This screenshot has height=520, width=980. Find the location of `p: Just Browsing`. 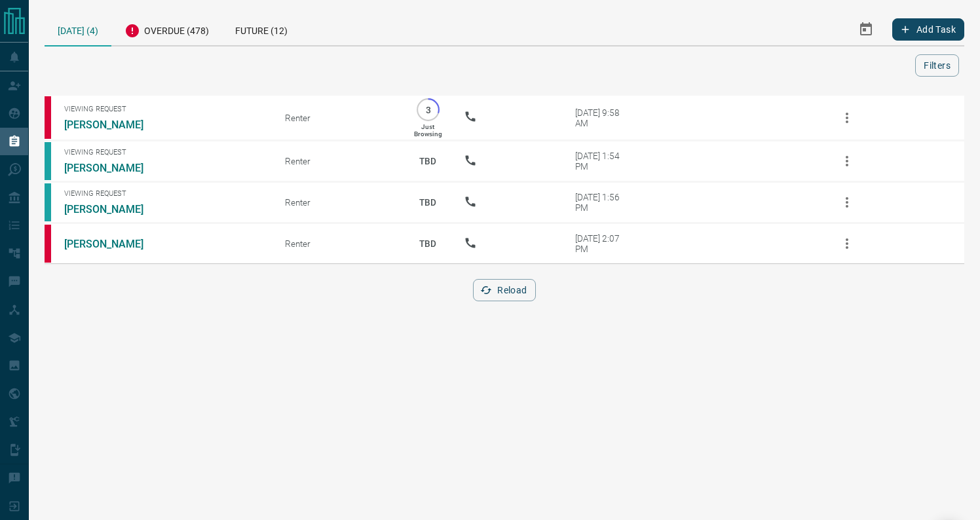

p: Just Browsing is located at coordinates (428, 131).